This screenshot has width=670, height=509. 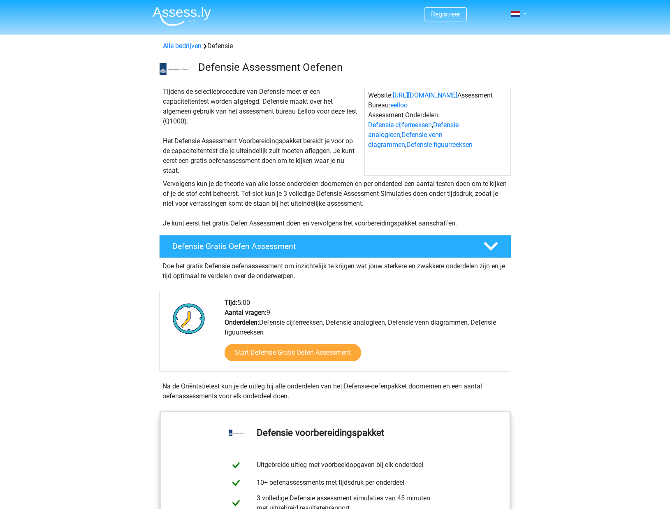 I want to click on div: Website: Assessment Bureau: Assessment Onderdelen: , , ,, so click(x=438, y=131).